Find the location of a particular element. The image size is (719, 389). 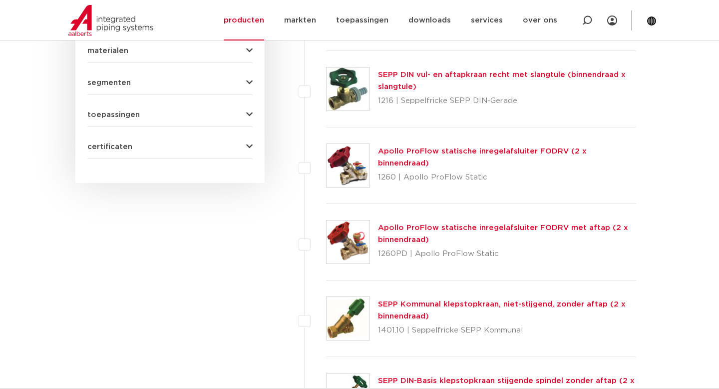

img: Thumbnail for Apollo ProFlow statische inregelafsluiter FODRV met aftap (2 x binnendraad) is located at coordinates (348, 242).